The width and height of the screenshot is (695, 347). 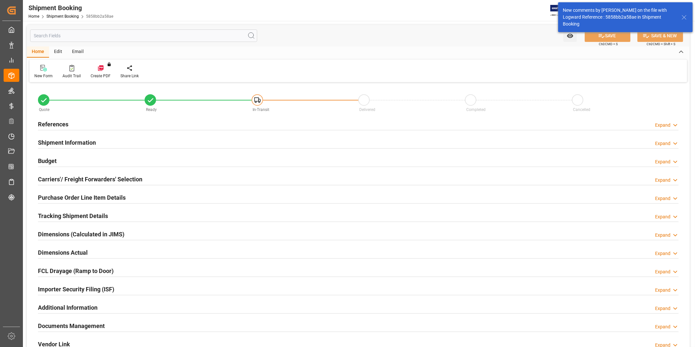 I want to click on div: Home, so click(x=38, y=52).